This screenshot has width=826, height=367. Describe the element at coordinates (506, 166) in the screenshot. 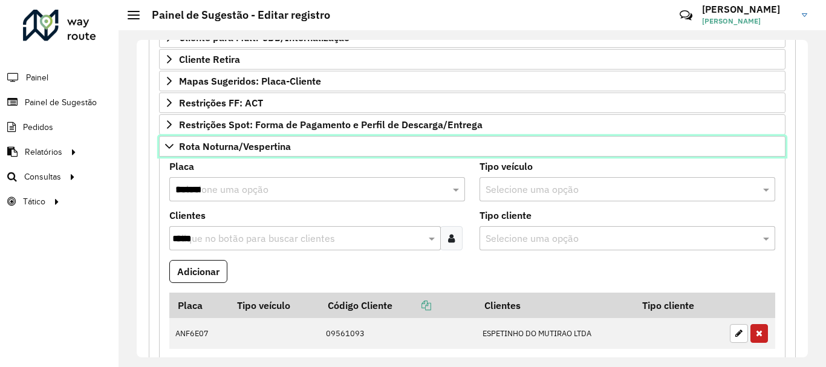

I see `label: Tipo veículo` at that location.